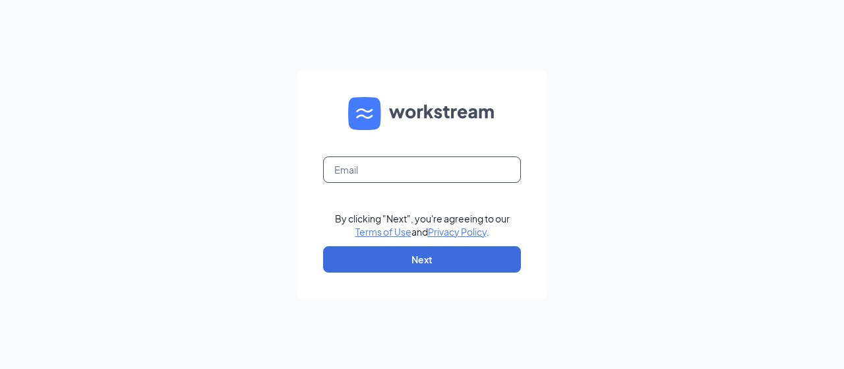  I want to click on div: By clicking "Next", you're agreeing to our and ., so click(422, 225).